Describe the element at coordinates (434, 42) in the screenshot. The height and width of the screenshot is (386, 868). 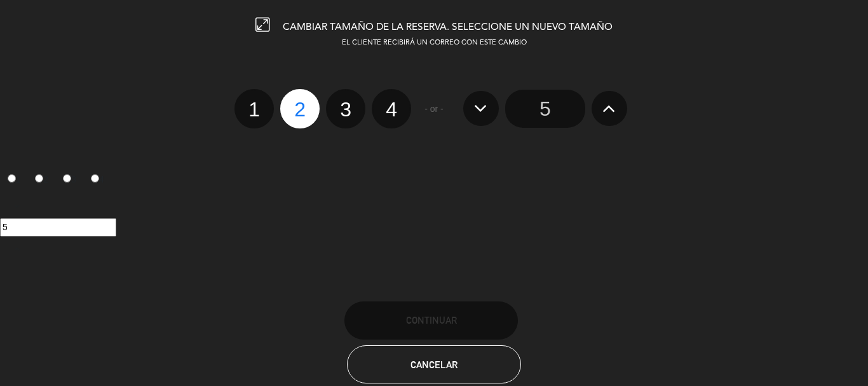
I see `span: EL CLIENTE RECIBIRÁ UN CORREO CON ESTE CAMBIO` at that location.